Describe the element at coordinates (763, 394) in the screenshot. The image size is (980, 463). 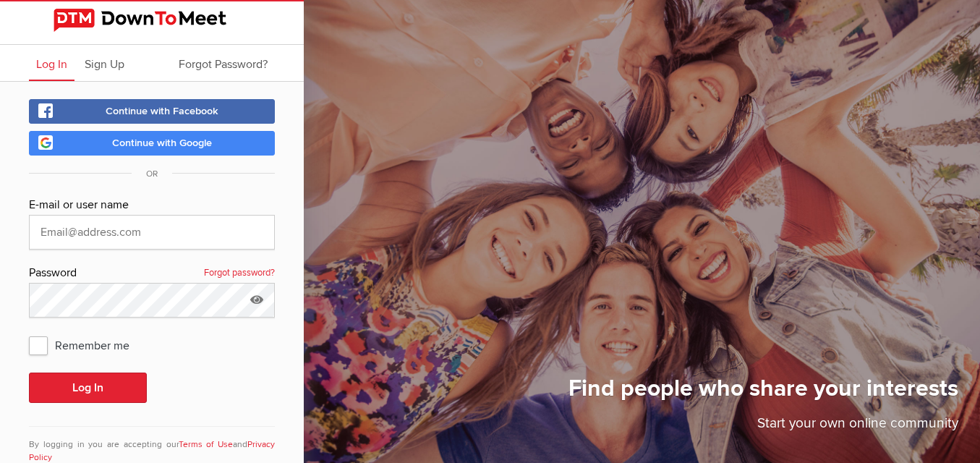
I see `h1: Find people who share your interests` at that location.